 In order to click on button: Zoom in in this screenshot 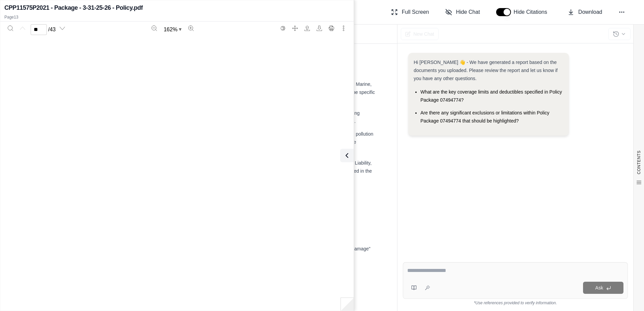, I will do `click(191, 28)`.